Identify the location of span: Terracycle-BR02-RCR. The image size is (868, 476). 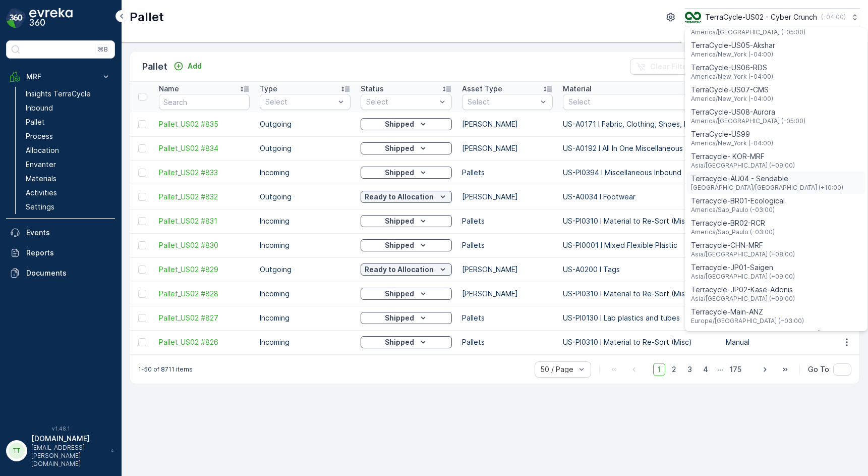
(733, 223).